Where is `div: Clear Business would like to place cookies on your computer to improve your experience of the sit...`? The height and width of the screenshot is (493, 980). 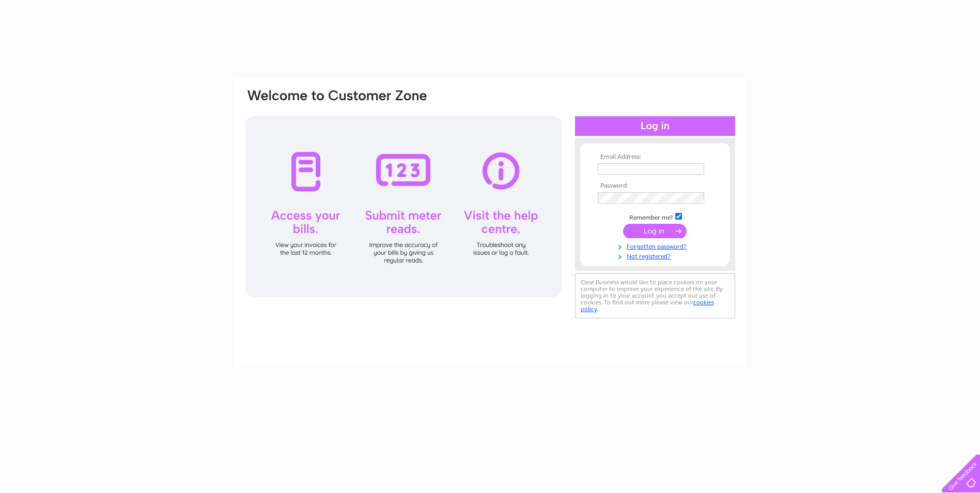 div: Clear Business would like to place cookies on your computer to improve your experience of the sit... is located at coordinates (655, 296).